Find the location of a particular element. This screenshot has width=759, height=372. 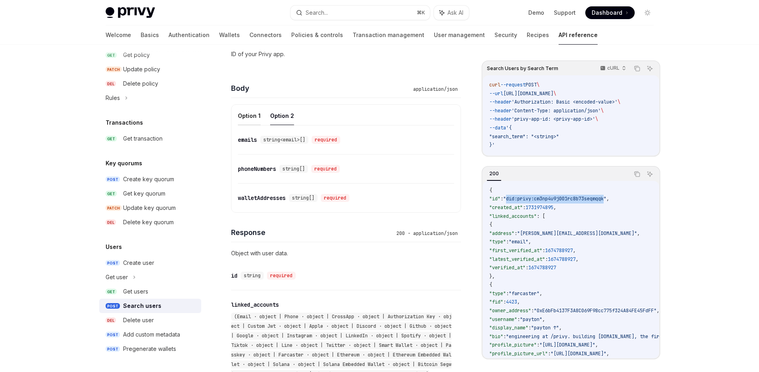

div: Get transaction is located at coordinates (143, 139).